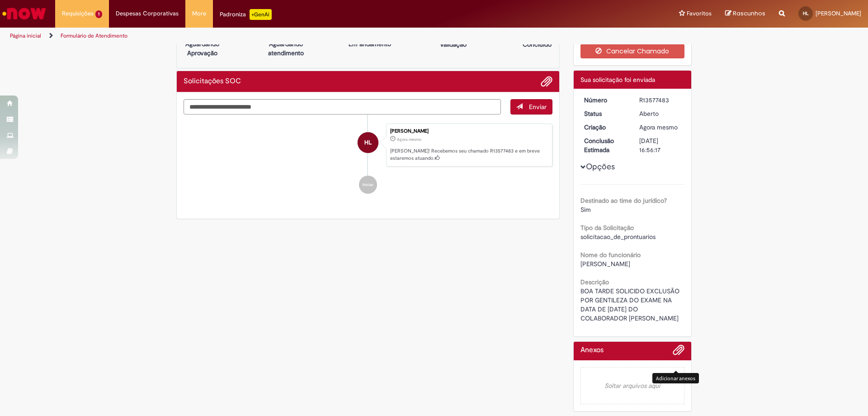 The width and height of the screenshot is (868, 416). I want to click on b: Destinado ao time do jurídico?, so click(623, 201).